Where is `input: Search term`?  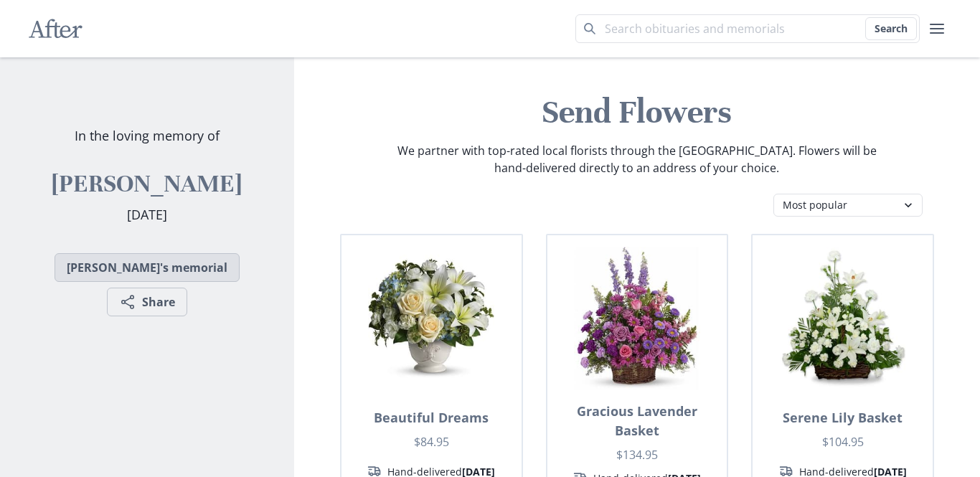
input: Search term is located at coordinates (748, 29).